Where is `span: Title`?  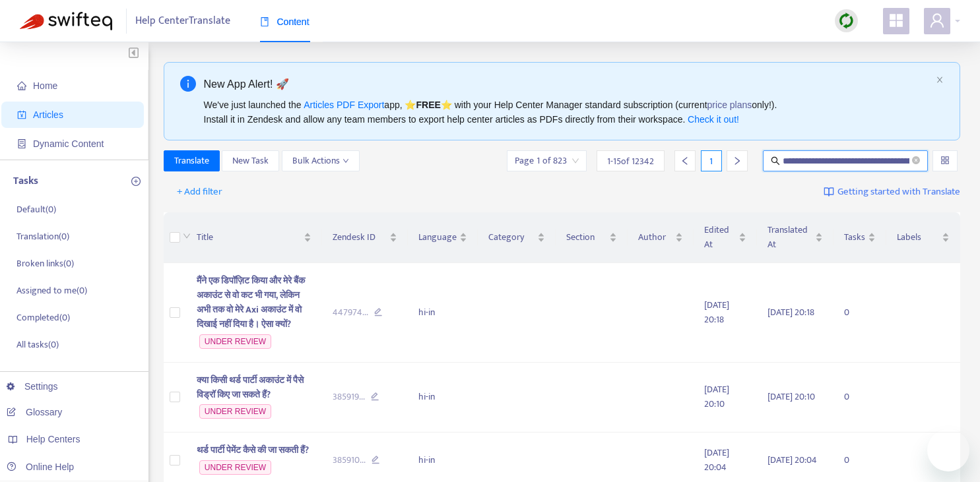 span: Title is located at coordinates (249, 238).